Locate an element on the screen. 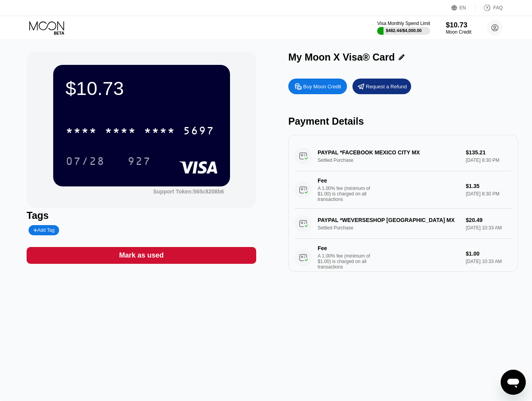 Image resolution: width=532 pixels, height=401 pixels. div: $482.44 / $4,000.00 is located at coordinates (404, 31).